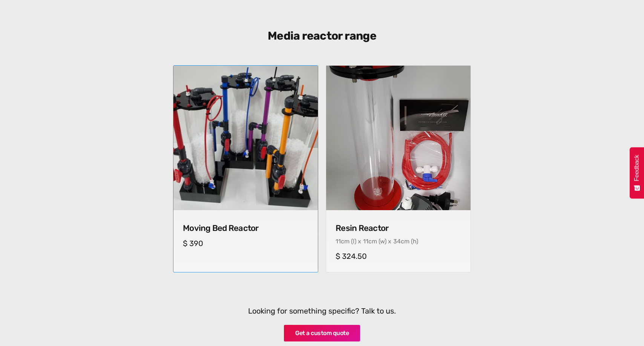  Describe the element at coordinates (351, 241) in the screenshot. I see `div: cm (l) x` at that location.